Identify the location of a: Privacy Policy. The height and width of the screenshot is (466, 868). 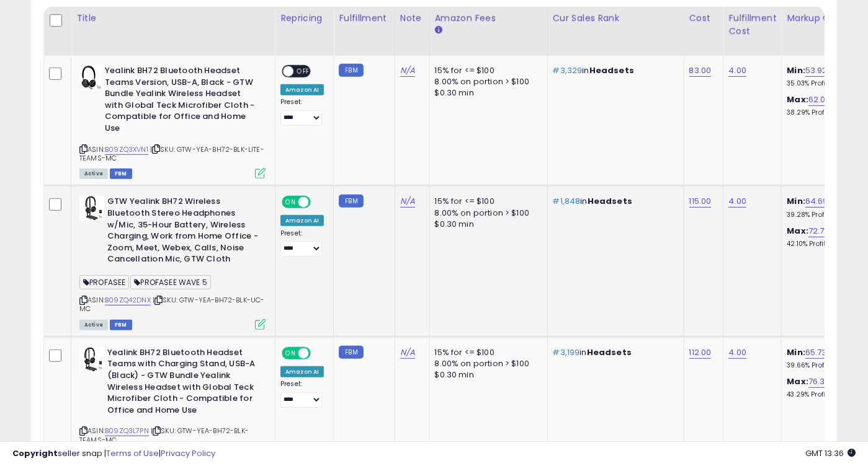
(188, 454).